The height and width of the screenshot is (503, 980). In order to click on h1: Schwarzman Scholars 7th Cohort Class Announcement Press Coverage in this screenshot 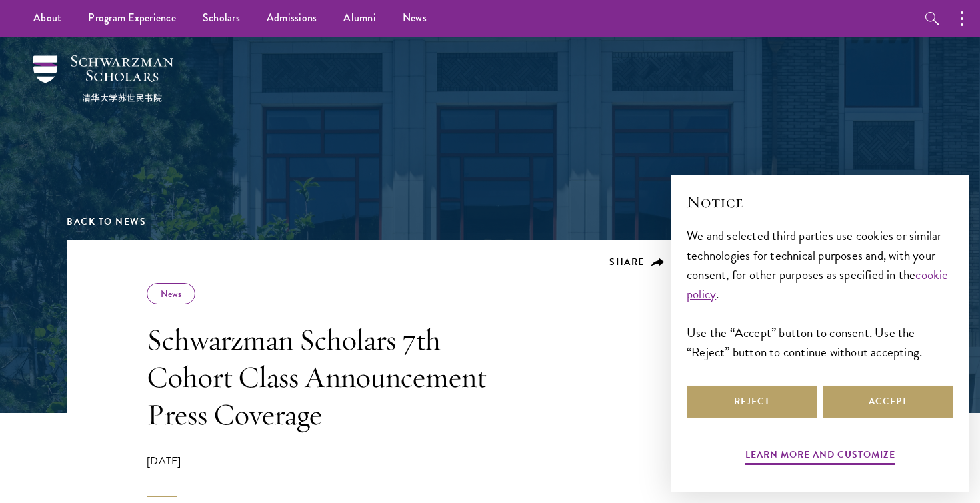, I will do `click(337, 377)`.